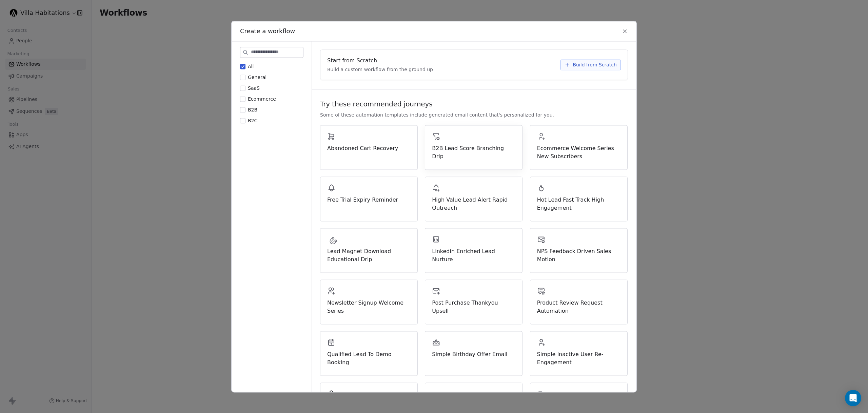 The height and width of the screenshot is (413, 868). What do you see at coordinates (595, 65) in the screenshot?
I see `span: Build from Scratch` at bounding box center [595, 65].